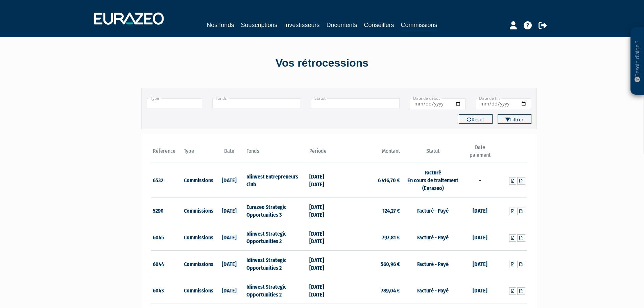 The image size is (644, 308). What do you see at coordinates (220, 25) in the screenshot?
I see `a: Nos fonds` at bounding box center [220, 25].